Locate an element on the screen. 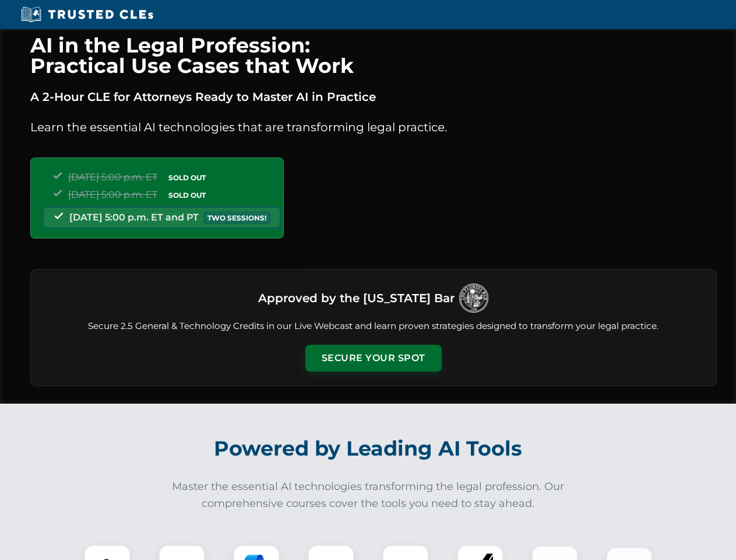  p: A 2-Hour CLE for Attorneys Ready to Master AI in Practice is located at coordinates (374, 97).